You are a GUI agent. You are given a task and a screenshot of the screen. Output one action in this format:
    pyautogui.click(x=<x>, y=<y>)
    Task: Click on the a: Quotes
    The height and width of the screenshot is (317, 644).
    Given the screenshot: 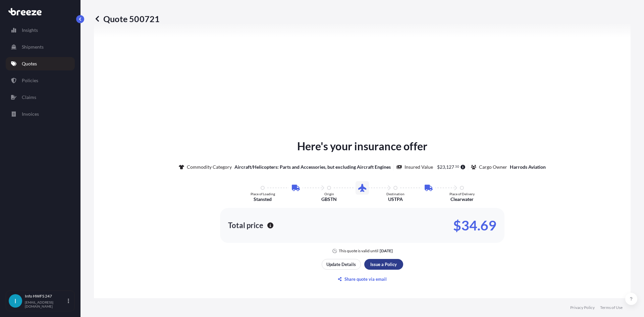 What is the action you would take?
    pyautogui.click(x=40, y=64)
    